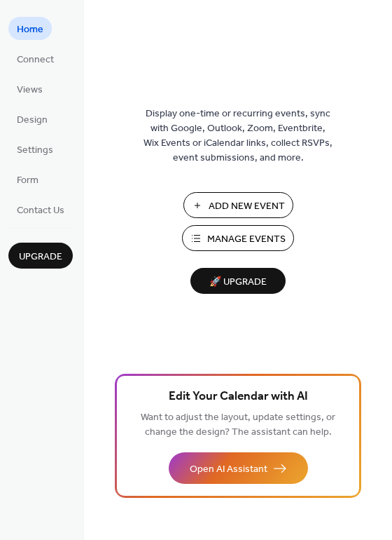 The width and height of the screenshot is (392, 540). I want to click on button: Open AI Assistant, so click(238, 468).